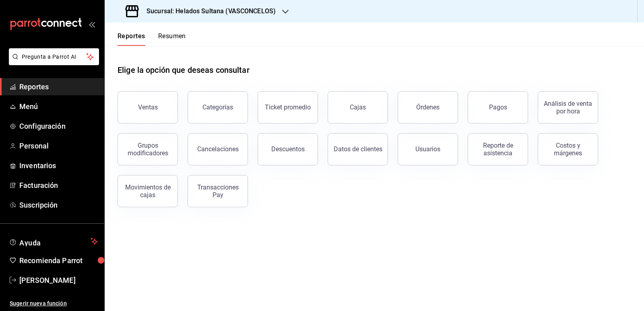 The height and width of the screenshot is (311, 644). What do you see at coordinates (52, 62) in the screenshot?
I see `a: Pregunta a Parrot AI` at bounding box center [52, 62].